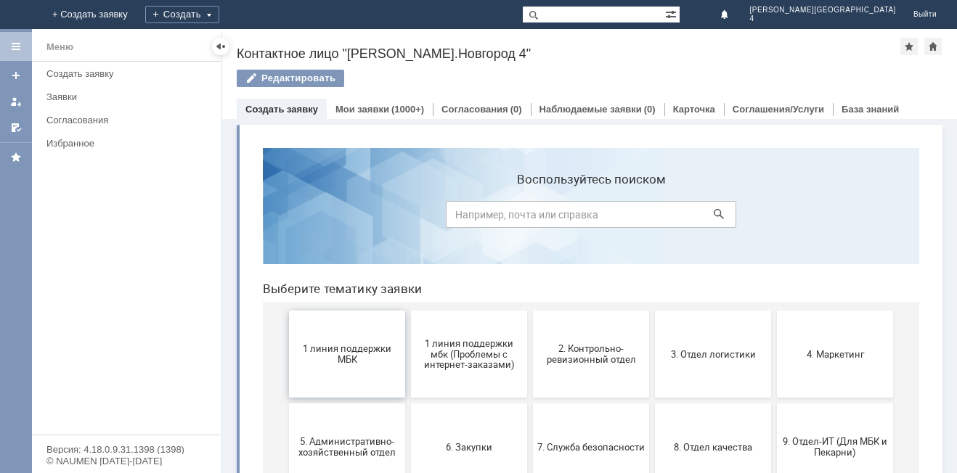  Describe the element at coordinates (126, 449) in the screenshot. I see `div: Версия: 4.18.0.9.31.1398 (1398)` at that location.